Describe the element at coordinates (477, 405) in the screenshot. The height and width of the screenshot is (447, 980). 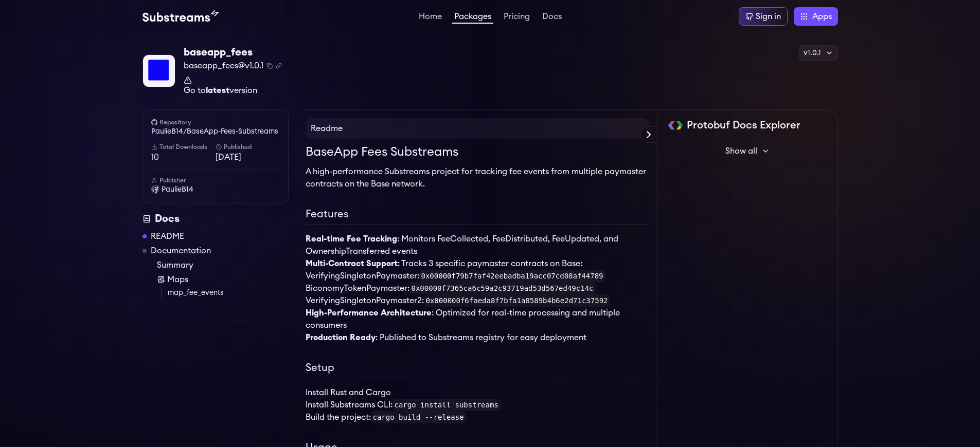
I see `li: Install Substreams CLI:` at that location.